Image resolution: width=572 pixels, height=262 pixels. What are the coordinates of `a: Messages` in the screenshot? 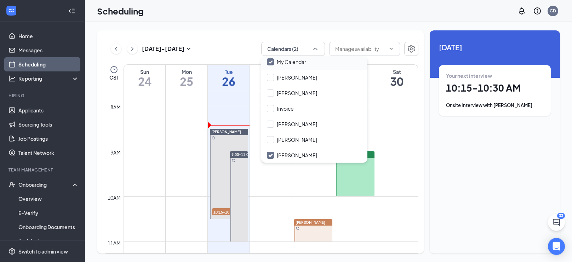 It's located at (49, 50).